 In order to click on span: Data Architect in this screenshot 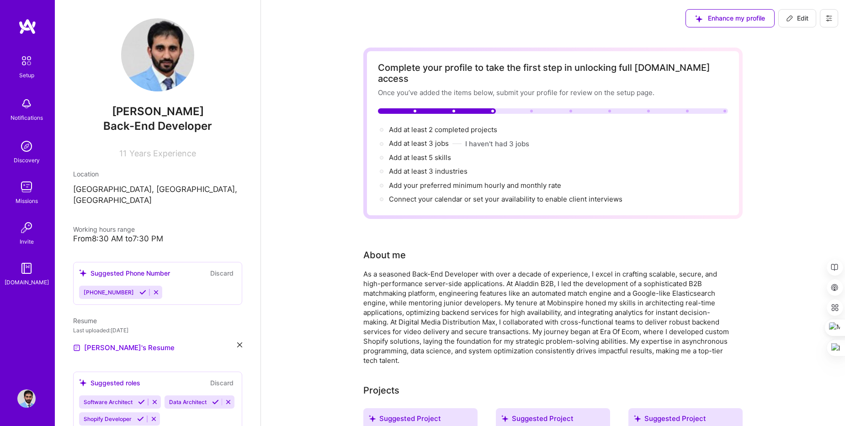, I will do `click(188, 402)`.